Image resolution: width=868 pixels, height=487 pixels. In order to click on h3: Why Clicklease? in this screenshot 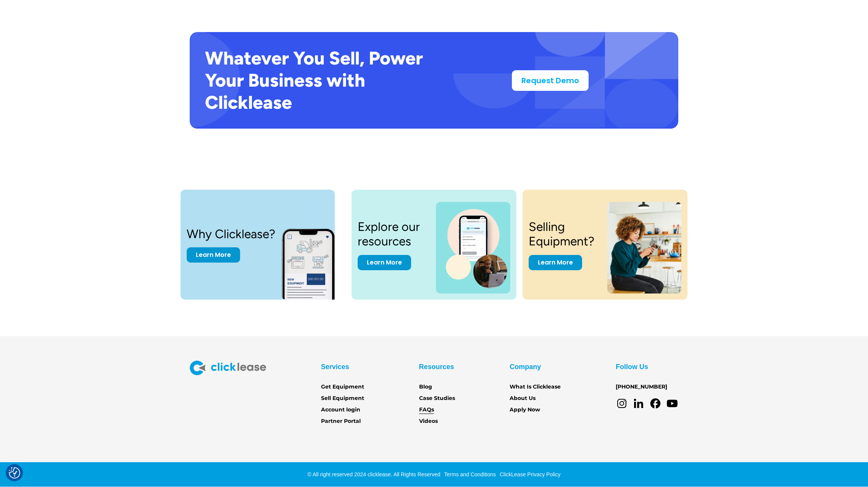, I will do `click(231, 234)`.